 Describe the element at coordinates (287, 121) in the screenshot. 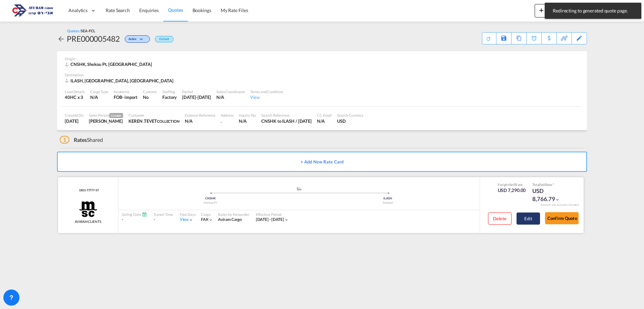

I see `div: CNSHK to ILASH / 18 Aug 2025` at that location.